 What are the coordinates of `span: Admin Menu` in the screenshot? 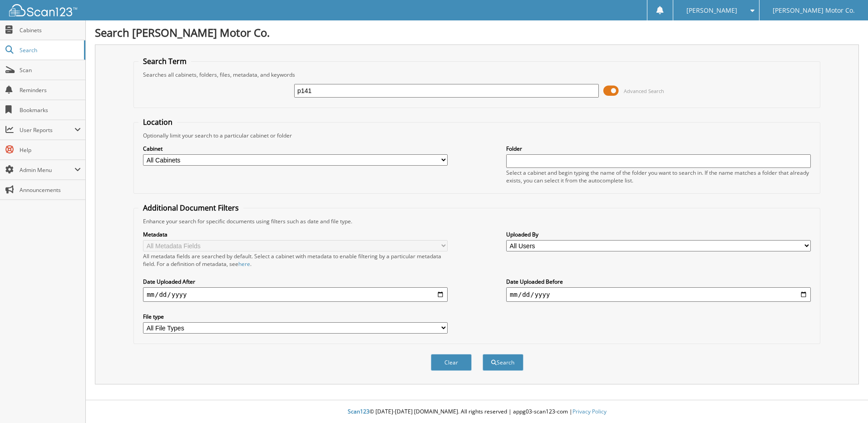 It's located at (47, 170).